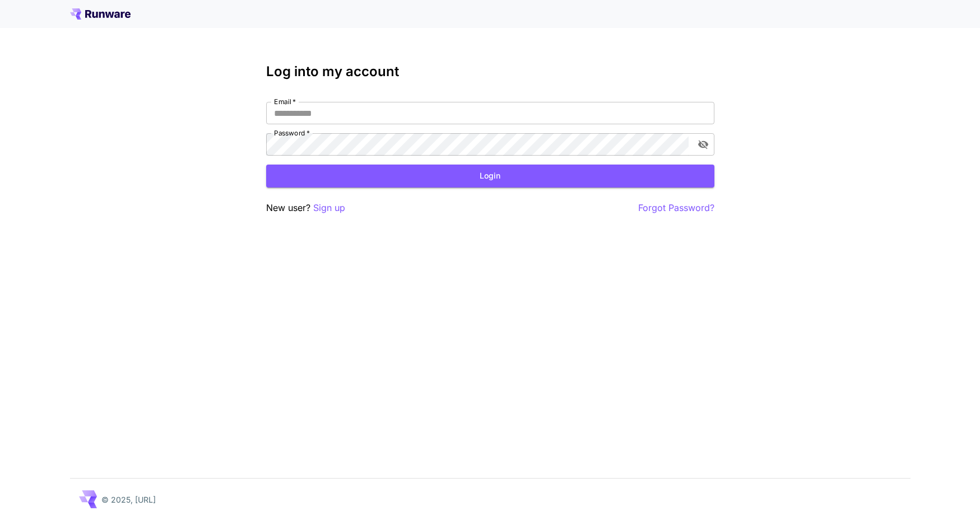  Describe the element at coordinates (284, 101) in the screenshot. I see `label: Email` at that location.